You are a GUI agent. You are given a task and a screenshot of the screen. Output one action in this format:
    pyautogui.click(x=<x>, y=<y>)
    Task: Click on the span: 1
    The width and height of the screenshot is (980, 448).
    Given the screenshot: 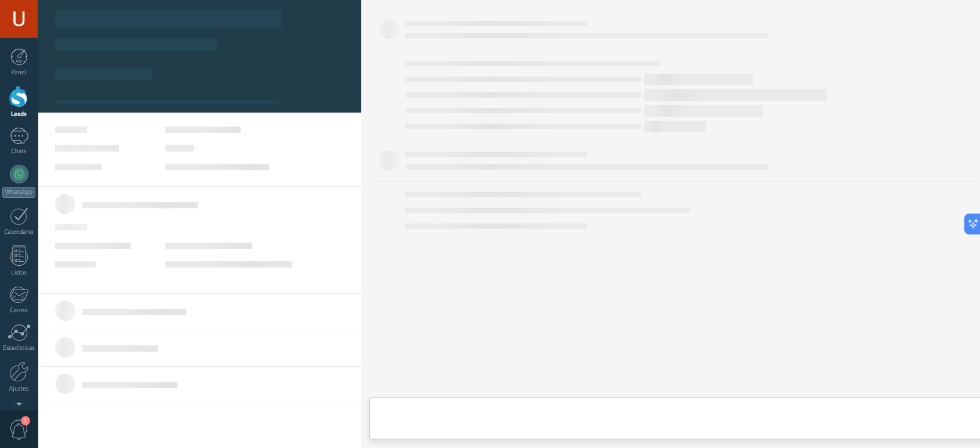 What is the action you would take?
    pyautogui.click(x=25, y=420)
    